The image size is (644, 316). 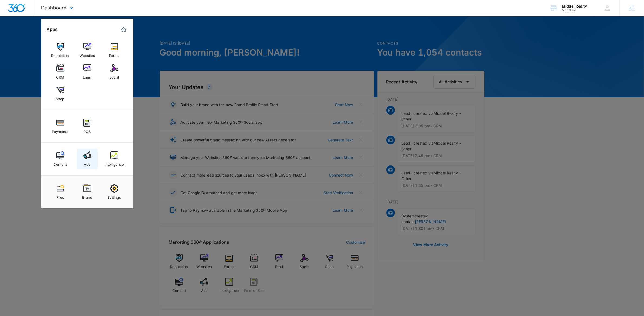 I want to click on div: Intelligence, so click(x=114, y=163).